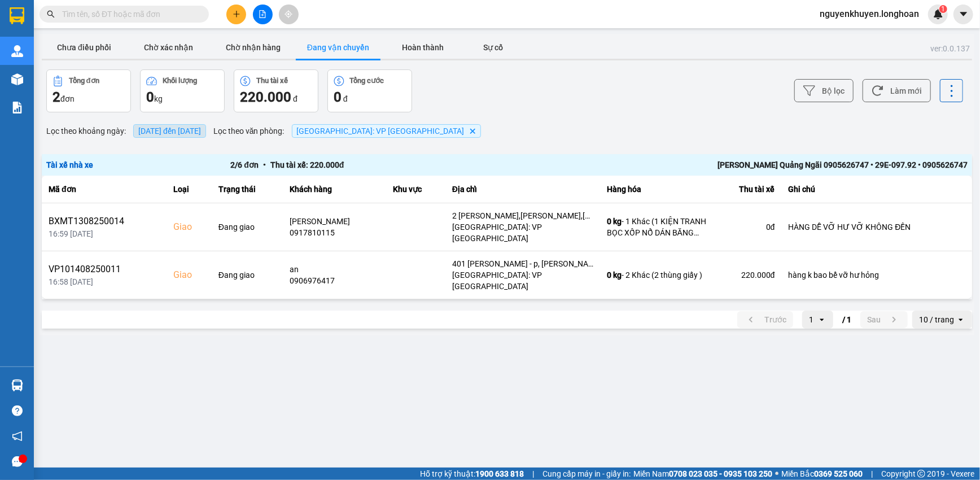  Describe the element at coordinates (473, 131) in the screenshot. I see `svg: Delete` at that location.